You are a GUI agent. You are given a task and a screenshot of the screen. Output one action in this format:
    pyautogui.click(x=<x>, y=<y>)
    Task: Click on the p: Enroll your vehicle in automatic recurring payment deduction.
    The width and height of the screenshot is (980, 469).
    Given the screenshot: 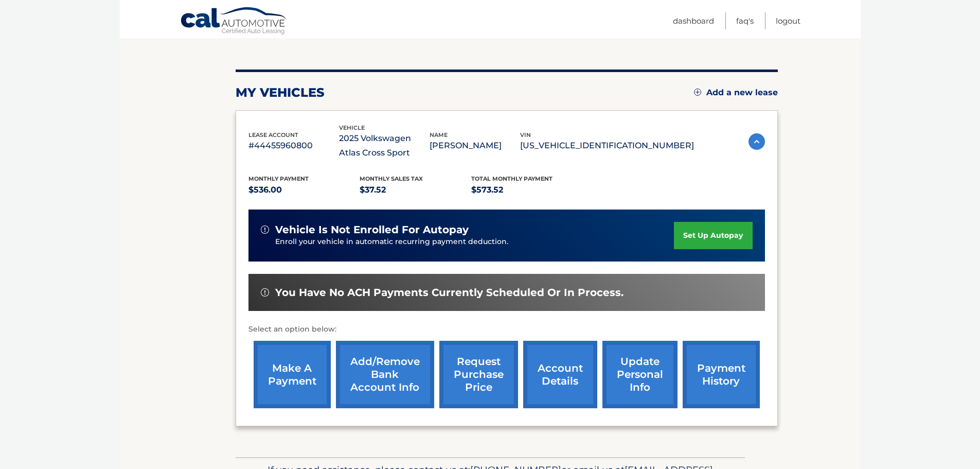 What is the action you would take?
    pyautogui.click(x=475, y=242)
    